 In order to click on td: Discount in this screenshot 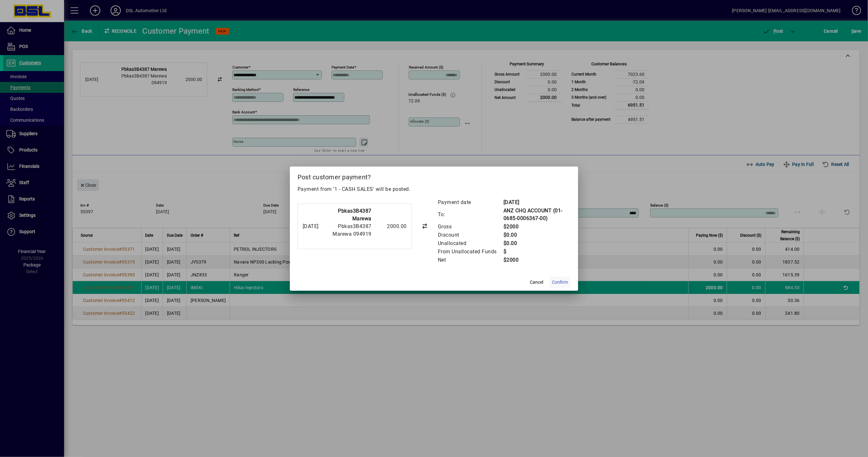, I will do `click(470, 235)`.